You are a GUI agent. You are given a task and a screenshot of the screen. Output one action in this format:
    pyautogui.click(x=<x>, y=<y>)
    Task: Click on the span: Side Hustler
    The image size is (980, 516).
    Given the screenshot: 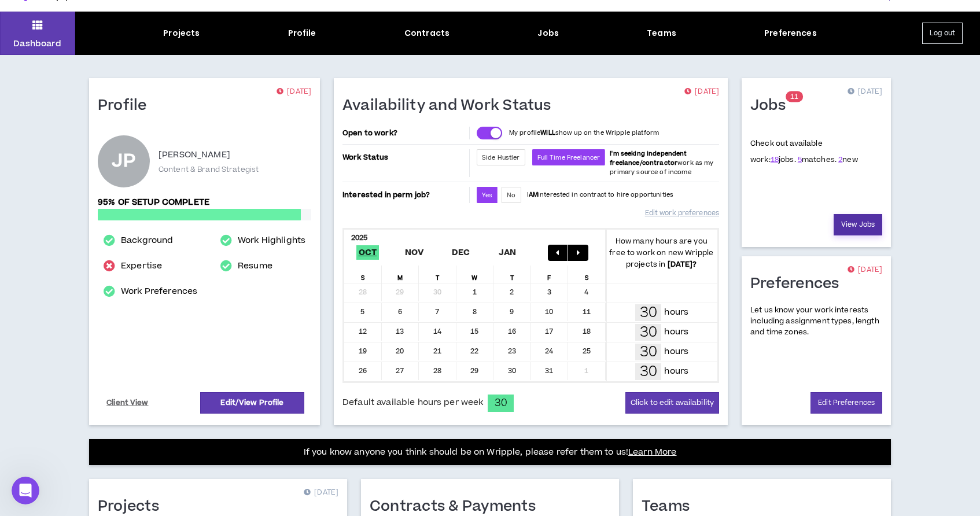 What is the action you would take?
    pyautogui.click(x=501, y=157)
    